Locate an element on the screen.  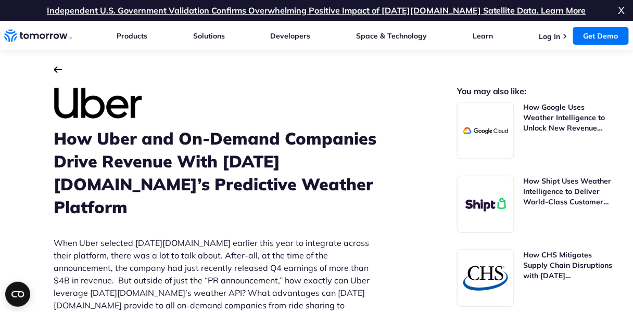
a: Products is located at coordinates (132, 36).